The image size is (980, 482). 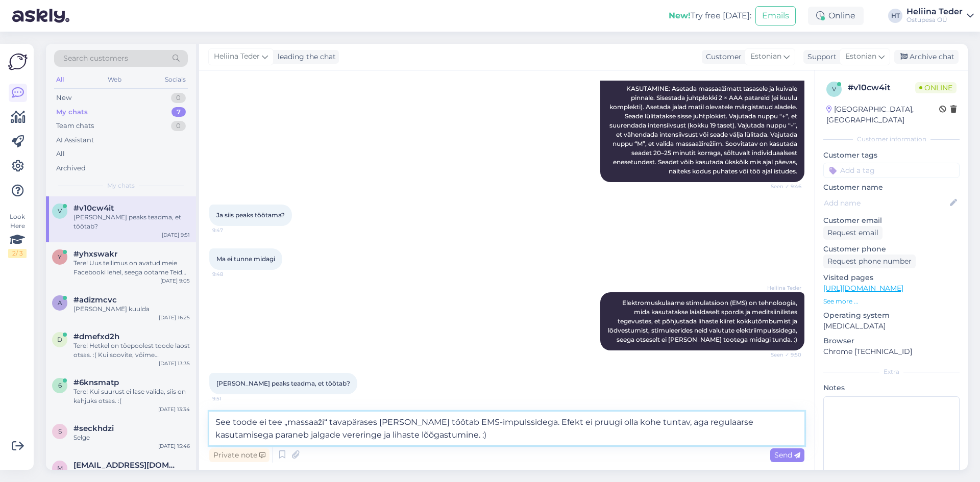 I want to click on div: AI Assistant, so click(x=75, y=140).